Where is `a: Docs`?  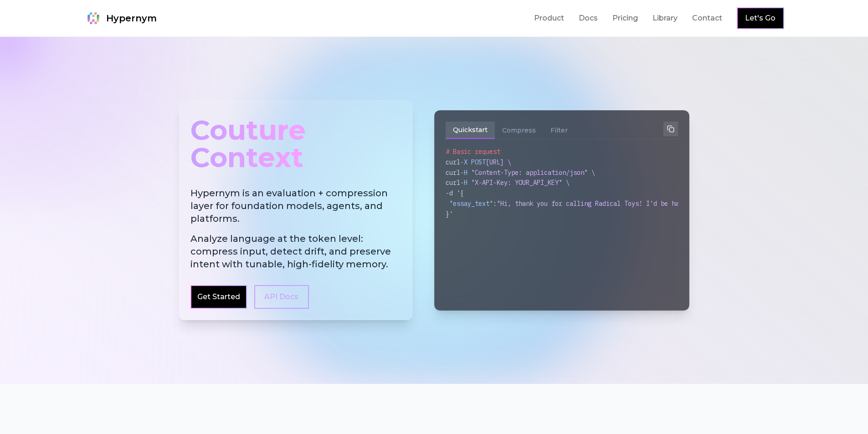
a: Docs is located at coordinates (587, 18).